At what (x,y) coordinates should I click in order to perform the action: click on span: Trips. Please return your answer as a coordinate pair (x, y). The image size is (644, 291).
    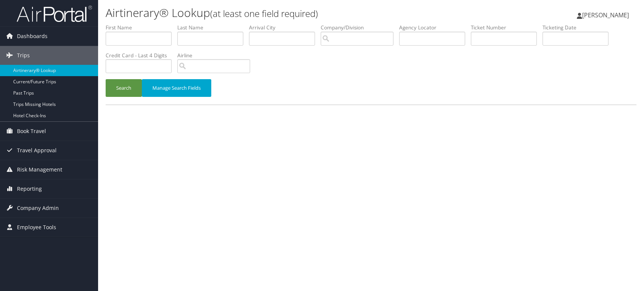
    Looking at the image, I should click on (24, 55).